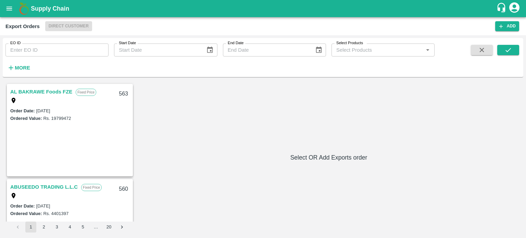 This screenshot has width=526, height=238. I want to click on button: open drawer, so click(9, 9).